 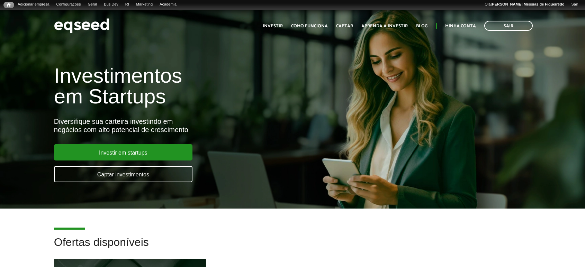 What do you see at coordinates (92, 5) in the screenshot?
I see `a: Geral` at bounding box center [92, 5].